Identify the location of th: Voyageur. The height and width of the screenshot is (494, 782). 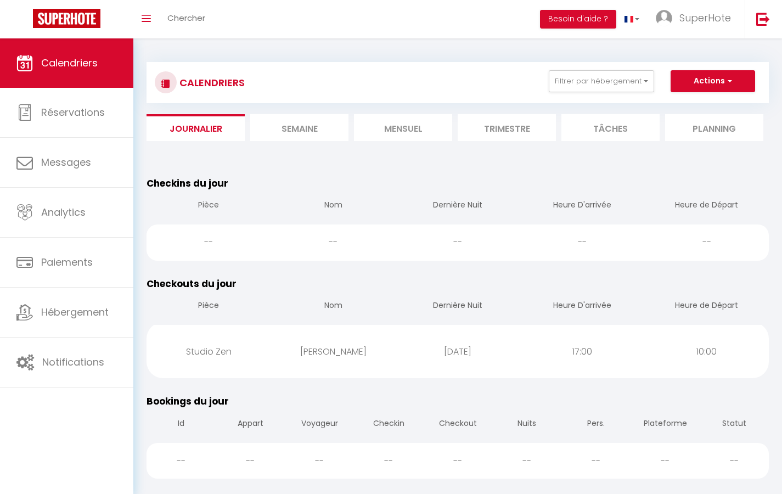
(320, 424).